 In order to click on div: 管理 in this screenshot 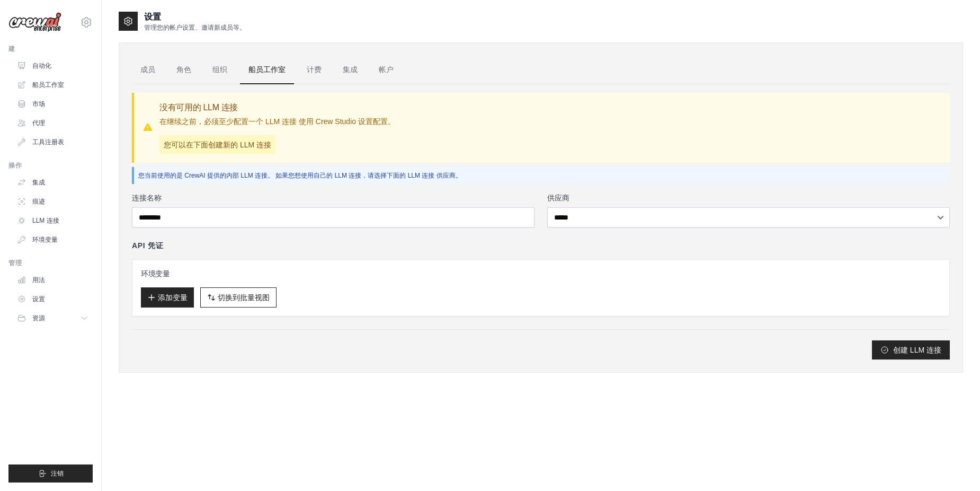, I will do `click(50, 263)`.